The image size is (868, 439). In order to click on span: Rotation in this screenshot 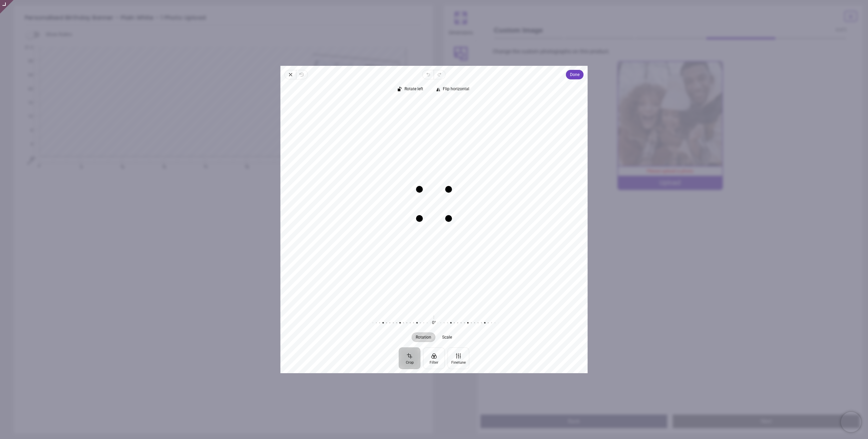, I will do `click(424, 337)`.